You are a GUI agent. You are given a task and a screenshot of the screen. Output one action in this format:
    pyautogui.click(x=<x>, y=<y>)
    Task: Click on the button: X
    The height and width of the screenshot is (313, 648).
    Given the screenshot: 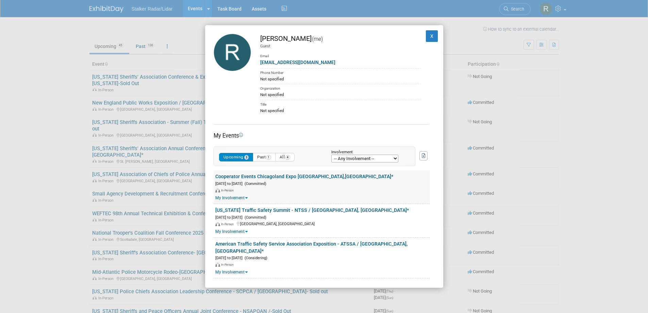 What is the action you would take?
    pyautogui.click(x=432, y=36)
    